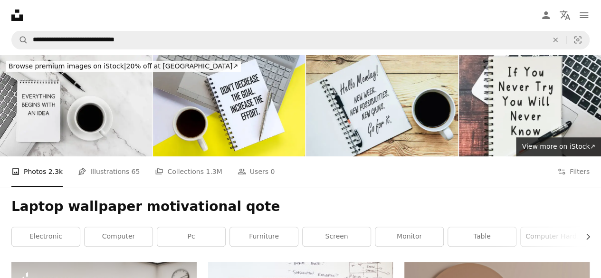 The width and height of the screenshot is (601, 278). What do you see at coordinates (584, 237) in the screenshot?
I see `button: scroll list to the right` at bounding box center [584, 237].